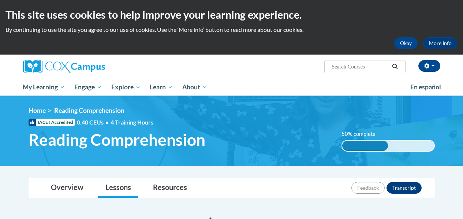 The image size is (463, 219). I want to click on input: Search Courses, so click(360, 67).